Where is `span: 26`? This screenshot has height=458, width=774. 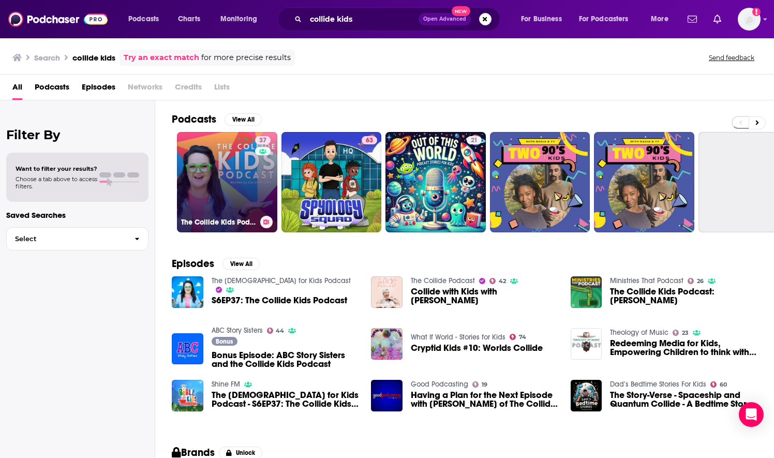
span: 26 is located at coordinates (700, 281).